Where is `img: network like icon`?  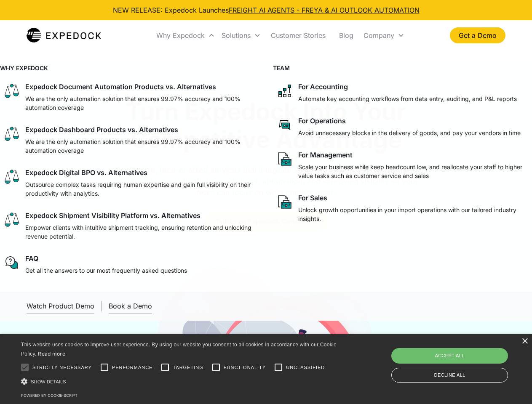 img: network like icon is located at coordinates (285, 91).